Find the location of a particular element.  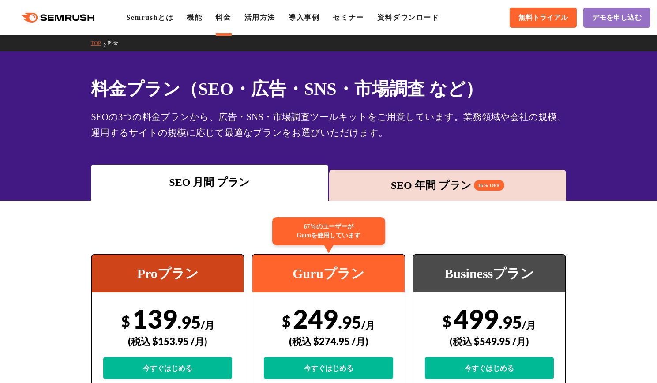

div: (税込 $549.95 /月) is located at coordinates (490, 341).